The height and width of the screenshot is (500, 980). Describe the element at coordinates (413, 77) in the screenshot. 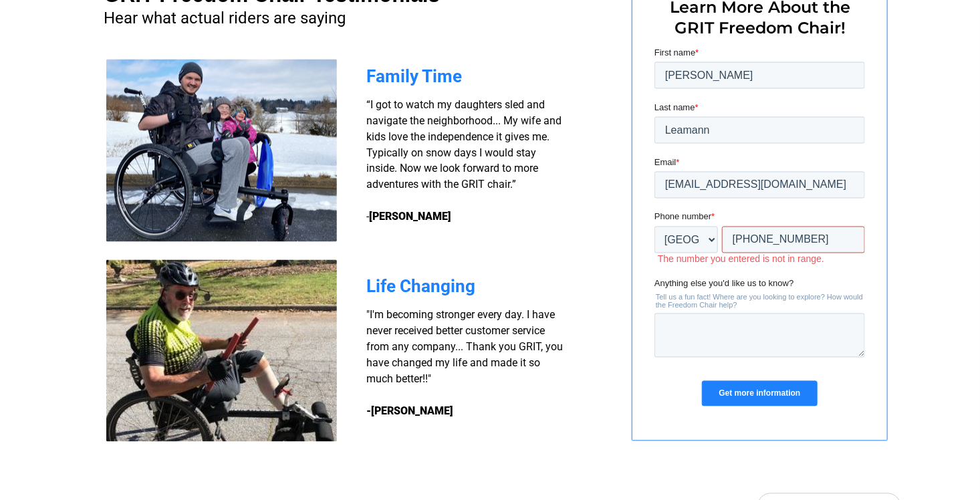

I see `span: Family Time` at that location.